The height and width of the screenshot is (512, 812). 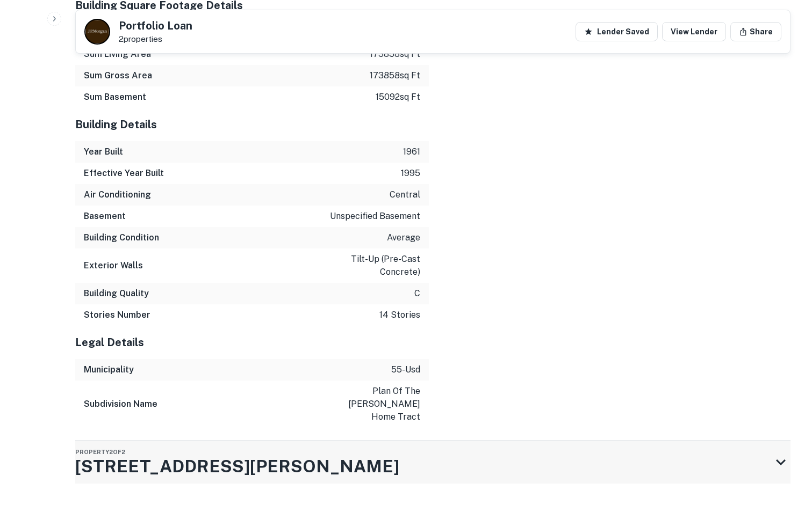 I want to click on p: 15092 sq ft, so click(x=398, y=97).